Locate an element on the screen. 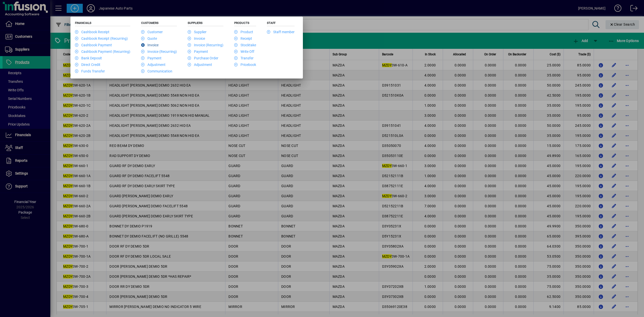 This screenshot has width=644, height=317. a: Cashbook Payment (Recurring) is located at coordinates (103, 51).